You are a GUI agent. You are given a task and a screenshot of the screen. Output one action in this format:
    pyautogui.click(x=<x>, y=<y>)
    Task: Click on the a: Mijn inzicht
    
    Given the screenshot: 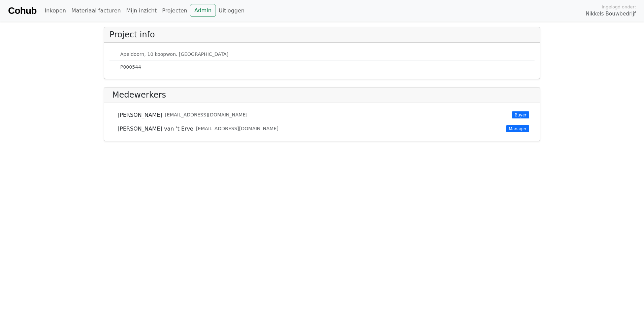 What is the action you would take?
    pyautogui.click(x=142, y=11)
    